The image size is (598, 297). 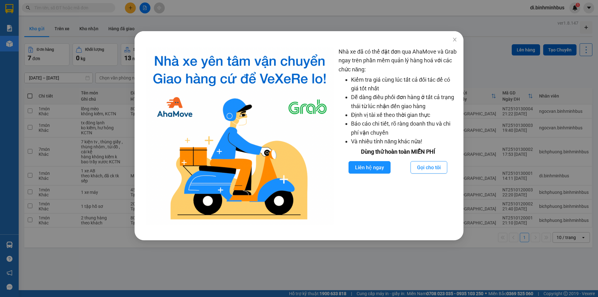 I want to click on li: Kiểm tra giá cùng lúc tất cả đối tác để có giá tốt nhất, so click(x=404, y=84).